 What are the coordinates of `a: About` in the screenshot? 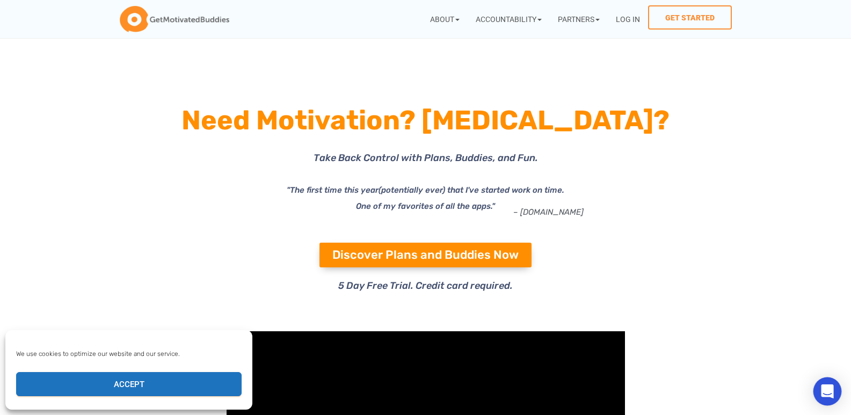 It's located at (445, 19).